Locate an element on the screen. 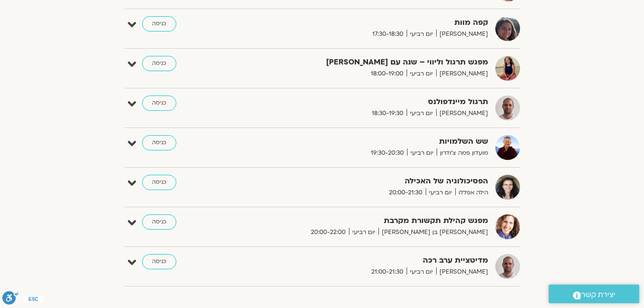 This screenshot has width=644, height=308. strong: תרגול מיינדפולנס is located at coordinates (371, 102).